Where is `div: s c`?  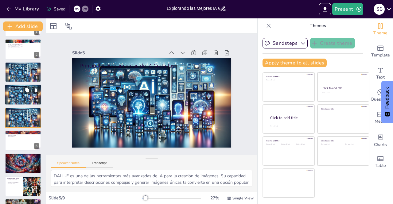
div: s c is located at coordinates (379, 9).